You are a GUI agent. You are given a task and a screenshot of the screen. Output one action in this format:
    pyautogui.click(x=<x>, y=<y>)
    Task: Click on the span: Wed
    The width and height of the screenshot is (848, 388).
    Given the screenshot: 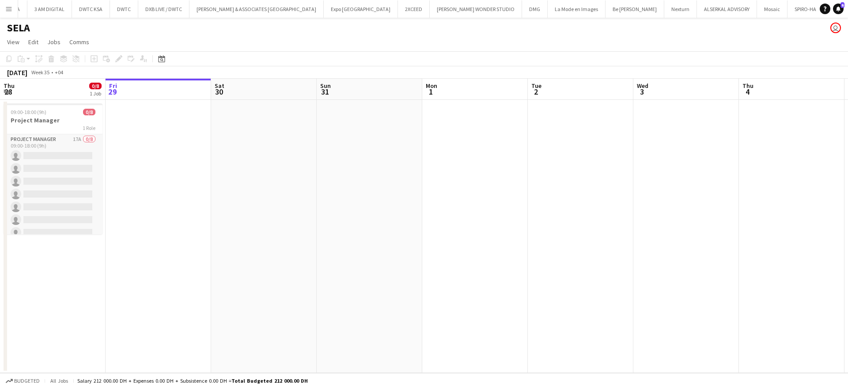 What is the action you would take?
    pyautogui.click(x=643, y=86)
    